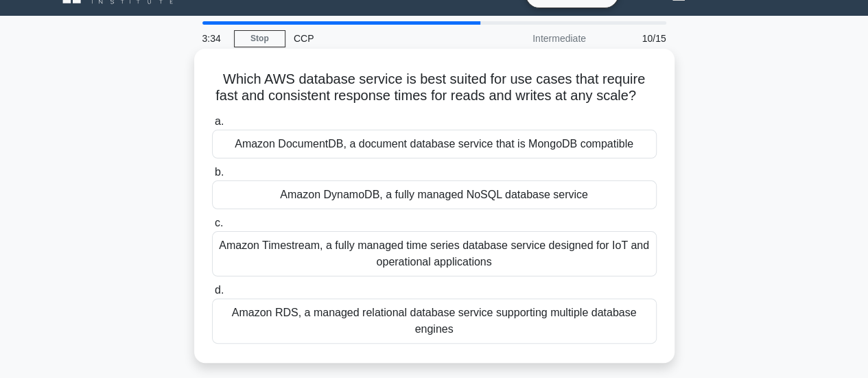 Image resolution: width=868 pixels, height=378 pixels. What do you see at coordinates (434, 321) in the screenshot?
I see `div: Amazon RDS, a managed relational database service supporting multiple database engines` at bounding box center [434, 321].